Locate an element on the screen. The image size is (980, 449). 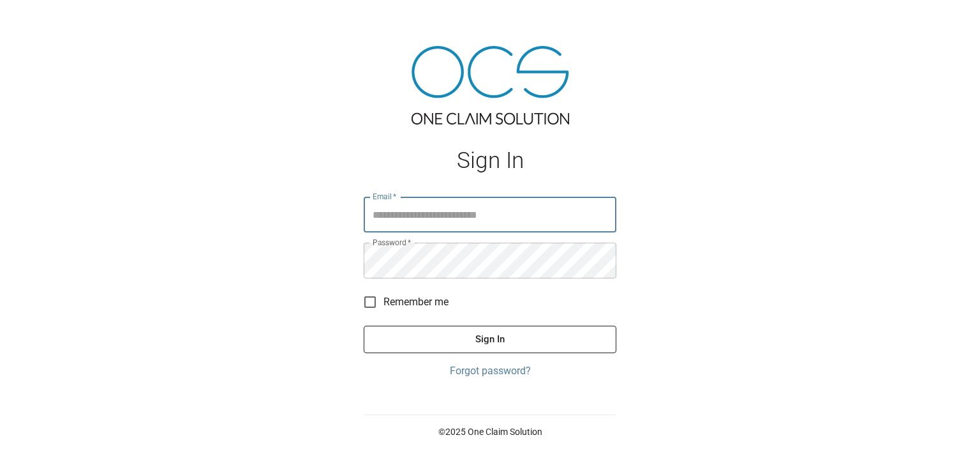
img: ocs-logo-white-transparent.png is located at coordinates (41, 21).